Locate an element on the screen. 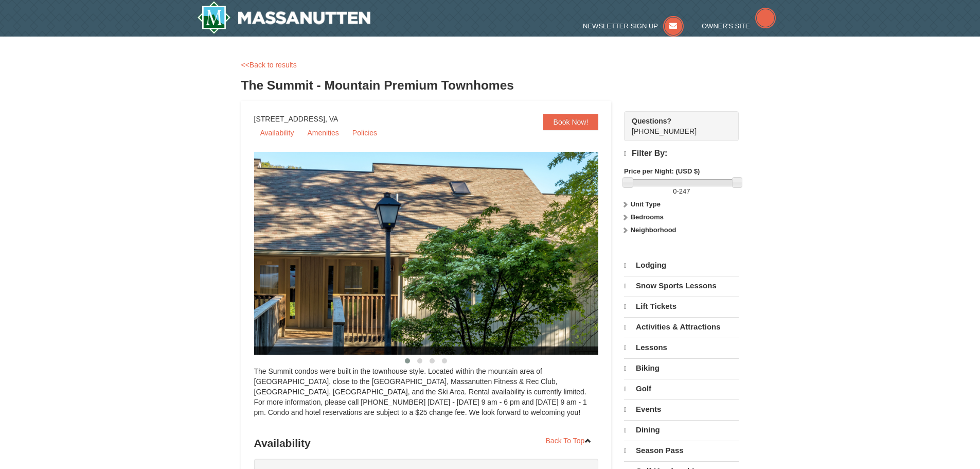 The image size is (980, 469). span: Owner's Site is located at coordinates (726, 26).